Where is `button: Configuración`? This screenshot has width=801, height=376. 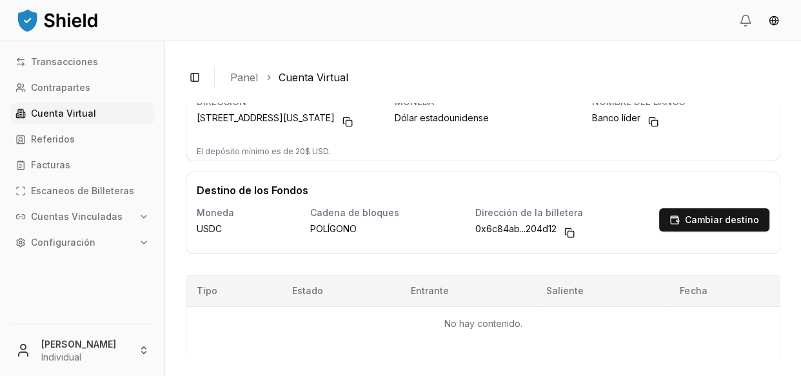
button: Configuración is located at coordinates (82, 242).